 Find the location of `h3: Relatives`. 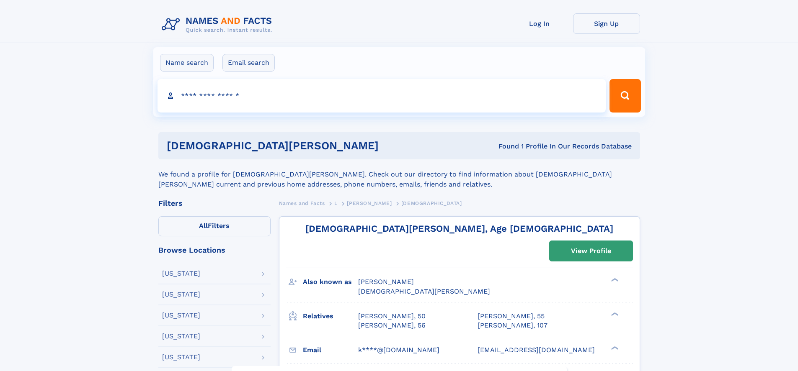

h3: Relatives is located at coordinates (330, 317).